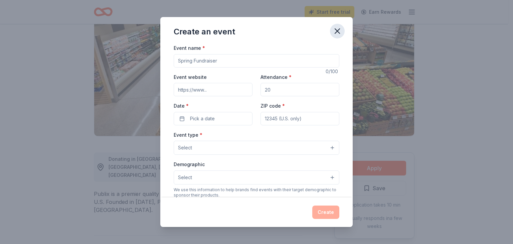 The image size is (513, 244). Describe the element at coordinates (205, 32) in the screenshot. I see `div: Create an event` at that location.